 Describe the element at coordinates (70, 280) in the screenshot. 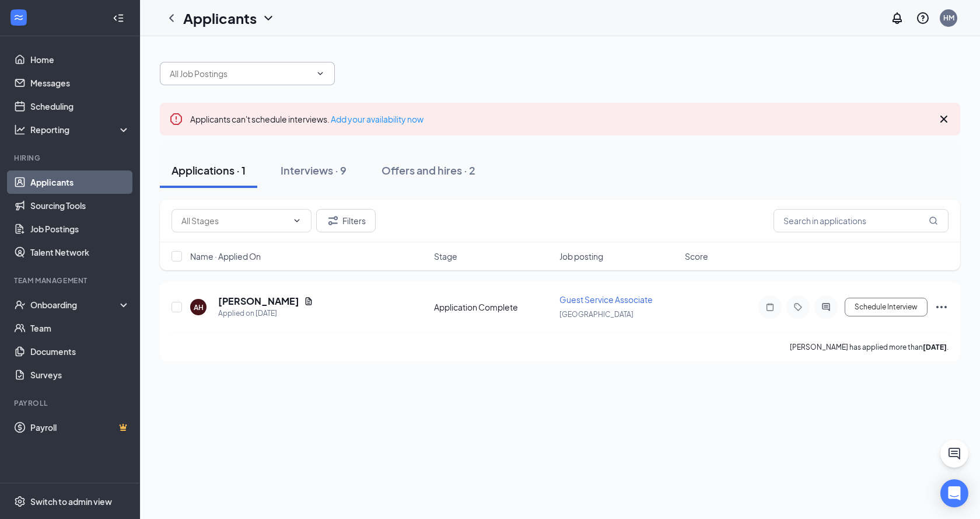

I see `div: Team Management` at that location.